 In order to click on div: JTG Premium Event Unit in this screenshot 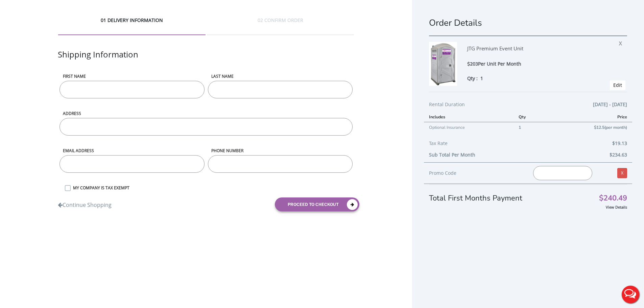, I will do `click(534, 51)`.